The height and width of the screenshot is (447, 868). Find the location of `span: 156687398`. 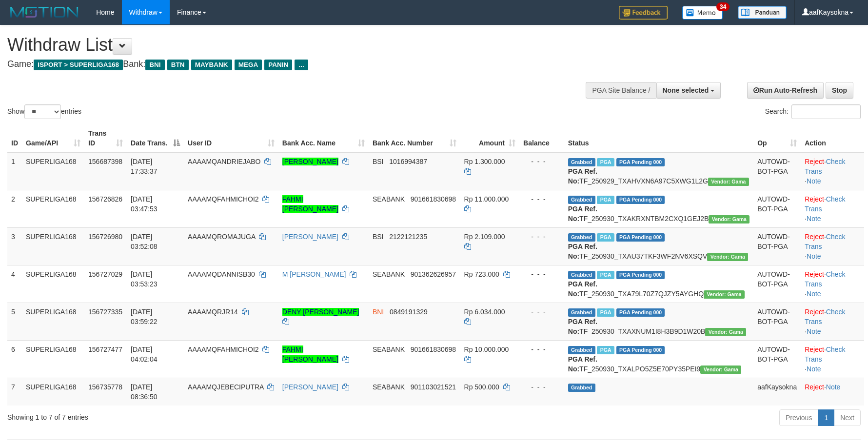

span: 156687398 is located at coordinates (105, 162).